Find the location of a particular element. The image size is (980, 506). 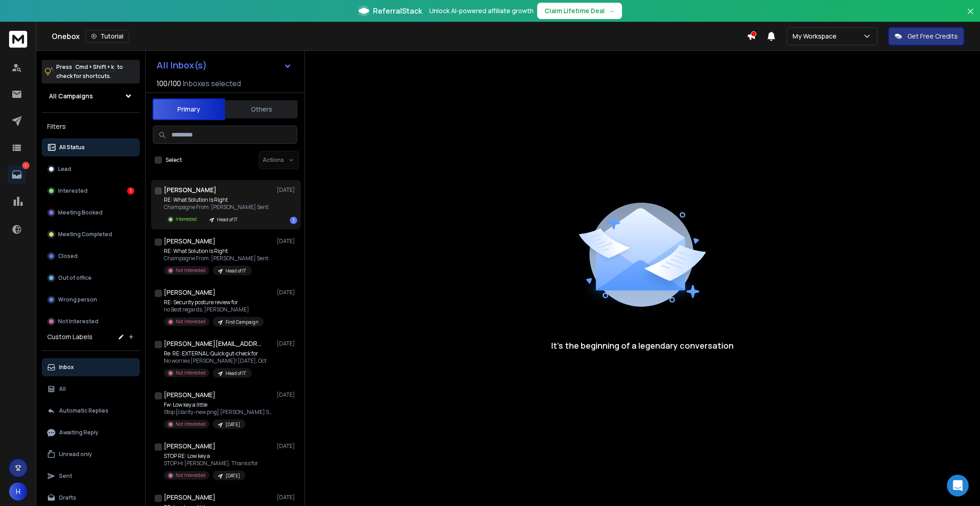

p: Press to check for shortcuts. is located at coordinates (89, 72).